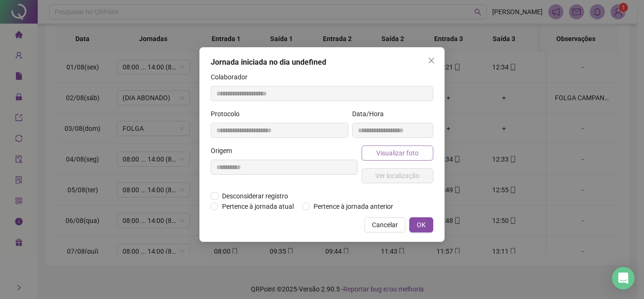 Image resolution: width=644 pixels, height=299 pixels. Describe the element at coordinates (353, 206) in the screenshot. I see `span: Pertence à jornada anterior` at that location.